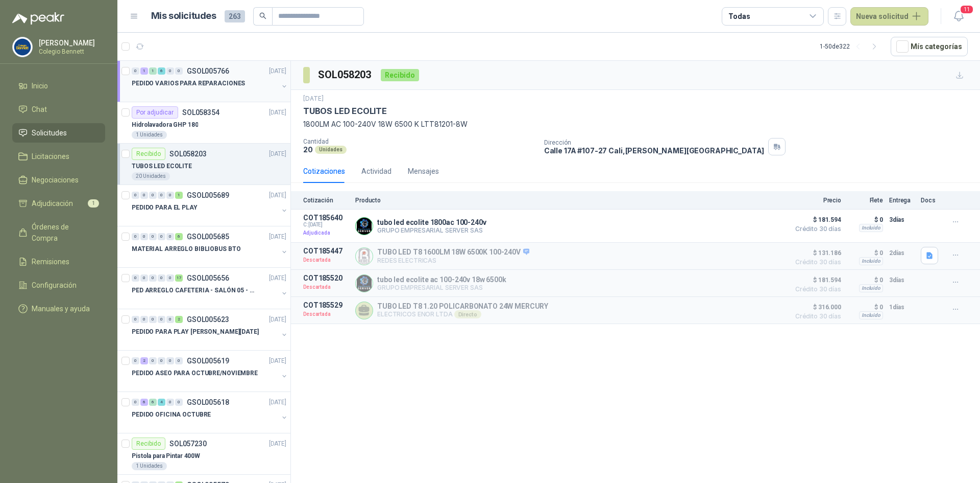  What do you see at coordinates (326, 251) in the screenshot?
I see `p: COT185447` at bounding box center [326, 251].